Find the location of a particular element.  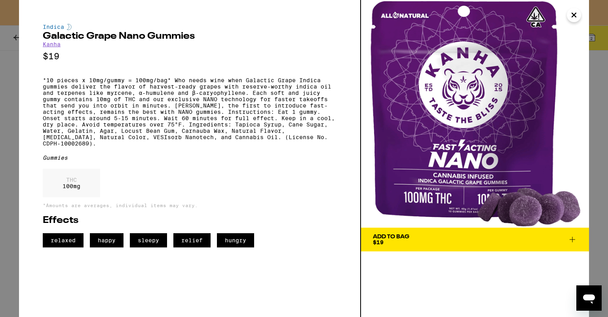

div: Add To Bag is located at coordinates (391, 237).